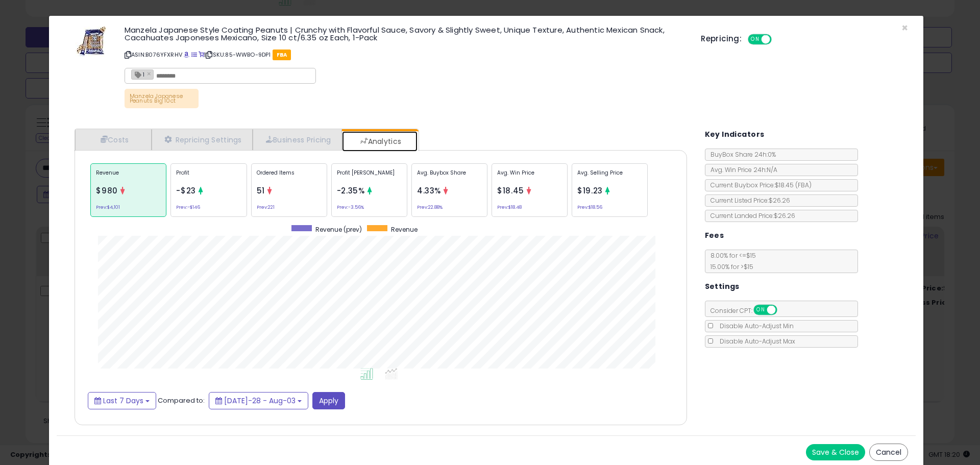 The width and height of the screenshot is (980, 465). I want to click on p: ASIN: B076YFXRHV | SKU: 85-WWBO-9DP1, so click(405, 55).